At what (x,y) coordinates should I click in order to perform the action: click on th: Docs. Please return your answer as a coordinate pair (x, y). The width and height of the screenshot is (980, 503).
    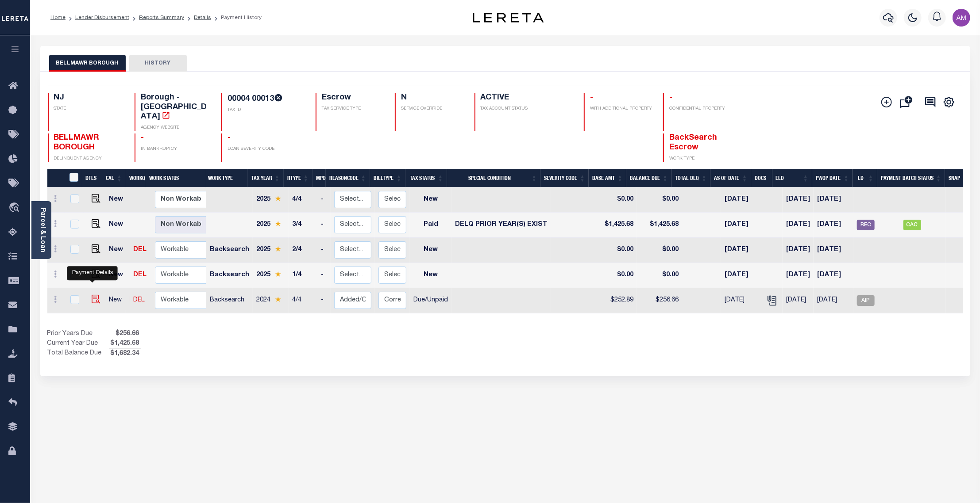
    Looking at the image, I should click on (761, 178).